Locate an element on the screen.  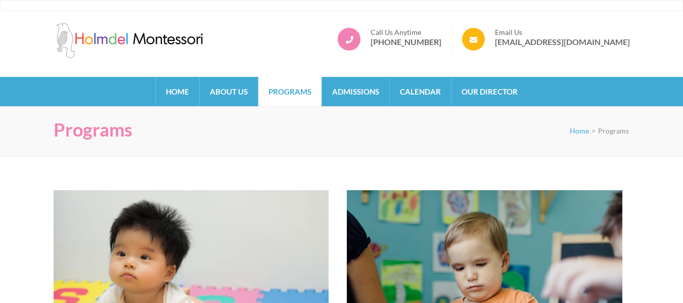
img: Holmdel Montessori School is located at coordinates (129, 40).